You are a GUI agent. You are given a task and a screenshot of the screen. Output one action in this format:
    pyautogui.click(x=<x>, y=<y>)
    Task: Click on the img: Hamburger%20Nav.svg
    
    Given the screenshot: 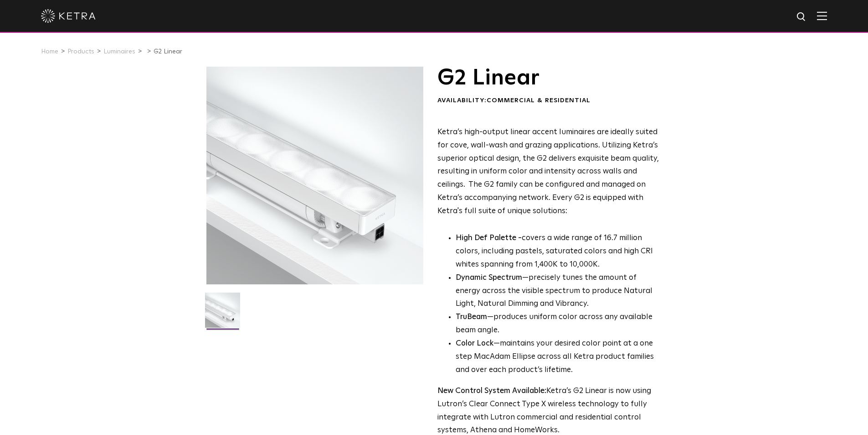 What is the action you would take?
    pyautogui.click(x=822, y=16)
    